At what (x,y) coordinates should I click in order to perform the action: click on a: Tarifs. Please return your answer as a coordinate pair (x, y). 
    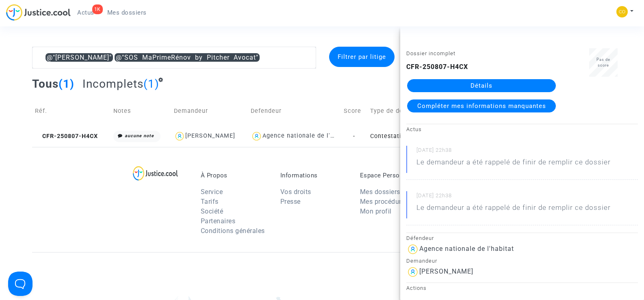
    Looking at the image, I should click on (210, 202).